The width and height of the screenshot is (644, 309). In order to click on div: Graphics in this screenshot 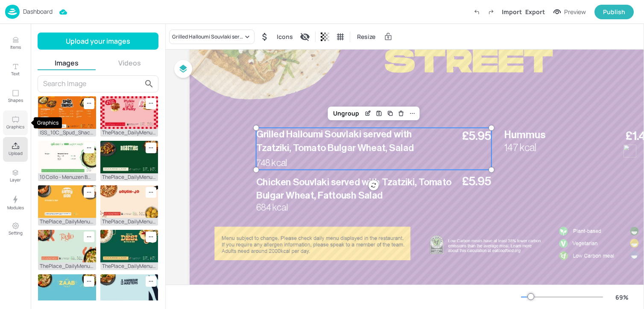, I will do `click(48, 123)`.